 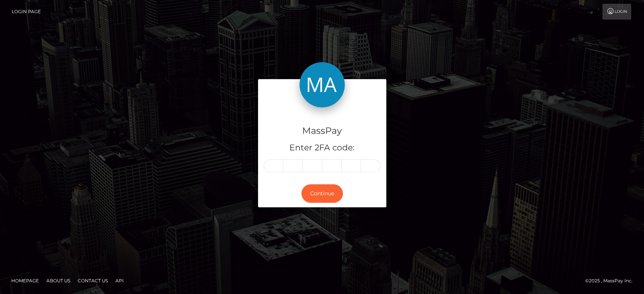 What do you see at coordinates (611, 281) in the screenshot?
I see `div: © 2025 , MassPay Inc.` at bounding box center [611, 281].